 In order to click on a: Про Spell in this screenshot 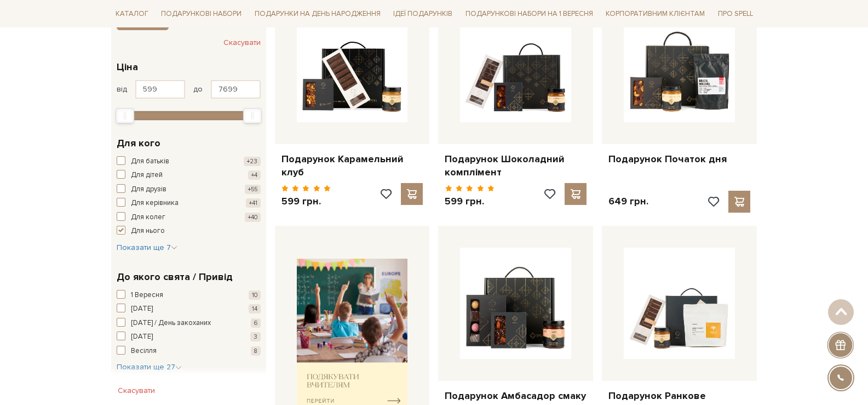, I will do `click(736, 14)`.